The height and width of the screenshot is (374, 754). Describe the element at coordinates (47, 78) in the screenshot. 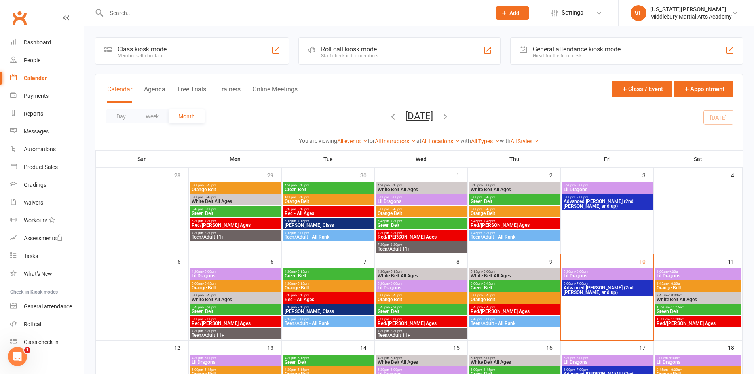

I see `a: Calendar` at that location.